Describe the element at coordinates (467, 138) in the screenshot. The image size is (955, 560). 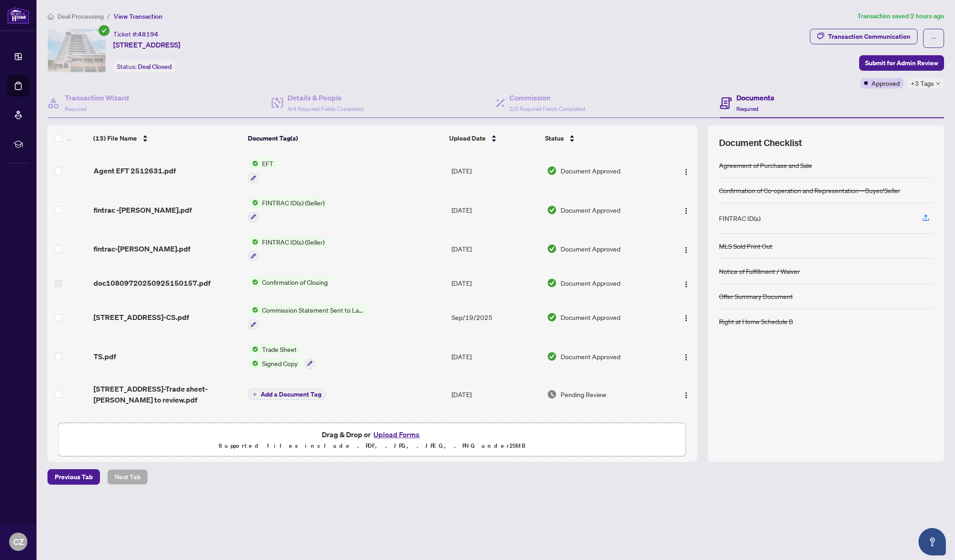
I see `span: Upload Date` at that location.